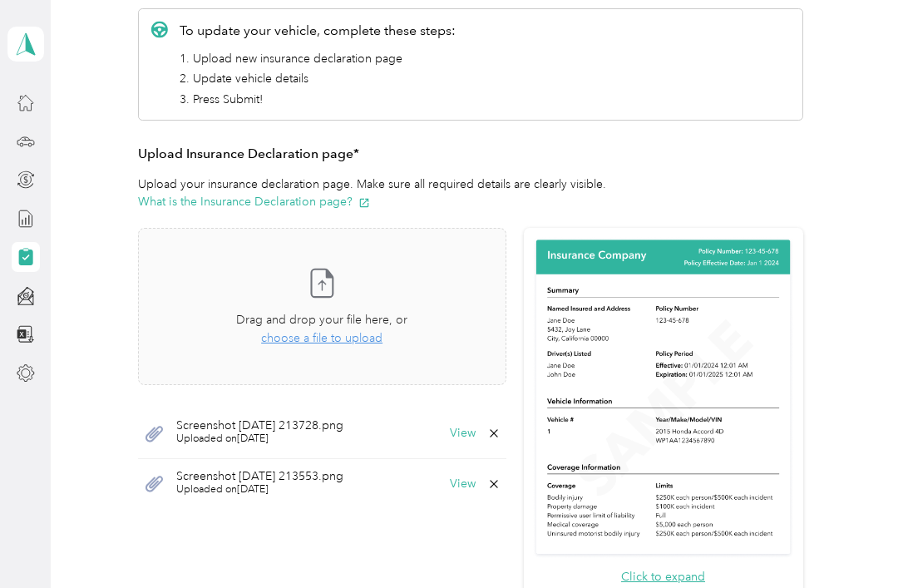  Describe the element at coordinates (663, 397) in the screenshot. I see `img: Sample insurance declaration` at that location.